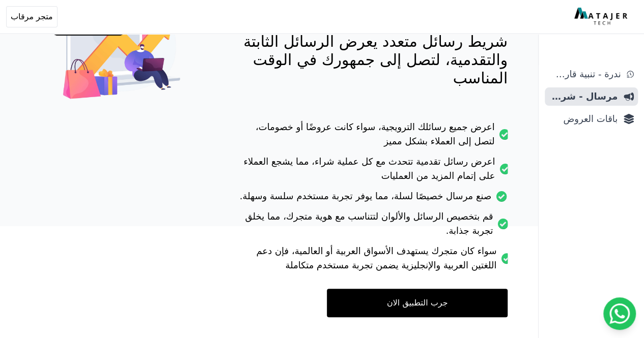 The image size is (644, 338). Describe the element at coordinates (372, 172) in the screenshot. I see `li: اعرض رسائل تقدمية تتحدث مع كل عملية شراء، مما يشجع العملاء على إتمام المزيد من العمليات` at that location.